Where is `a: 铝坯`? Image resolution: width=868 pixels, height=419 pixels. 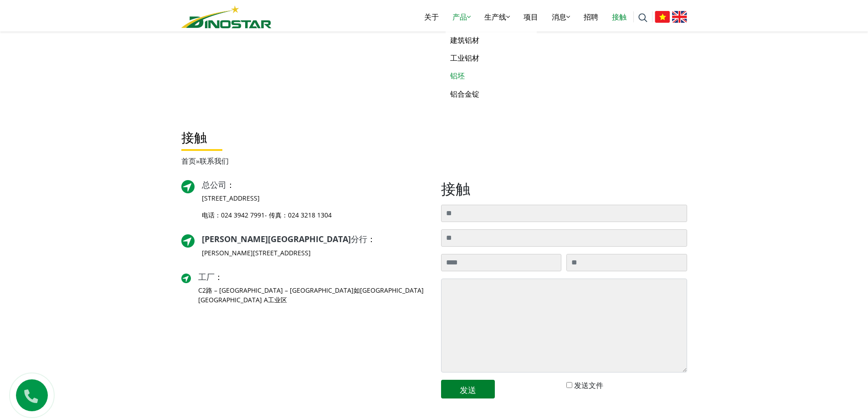
a: 铝坯 is located at coordinates (492, 75).